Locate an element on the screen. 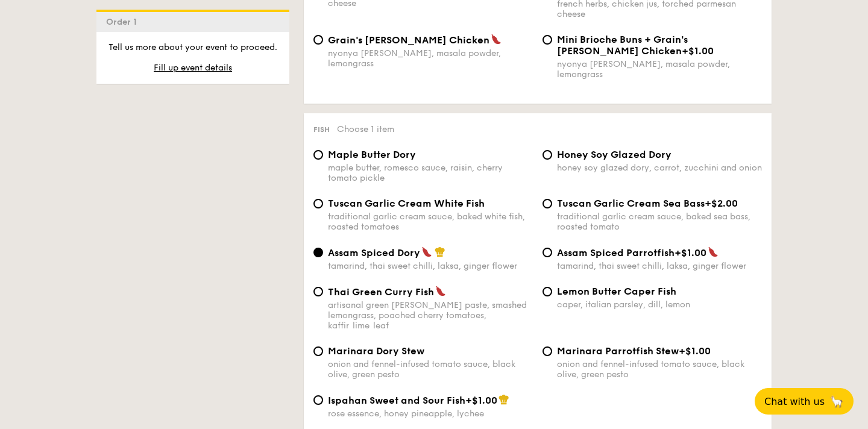 Image resolution: width=868 pixels, height=429 pixels. span: Order 1 is located at coordinates (123, 22).